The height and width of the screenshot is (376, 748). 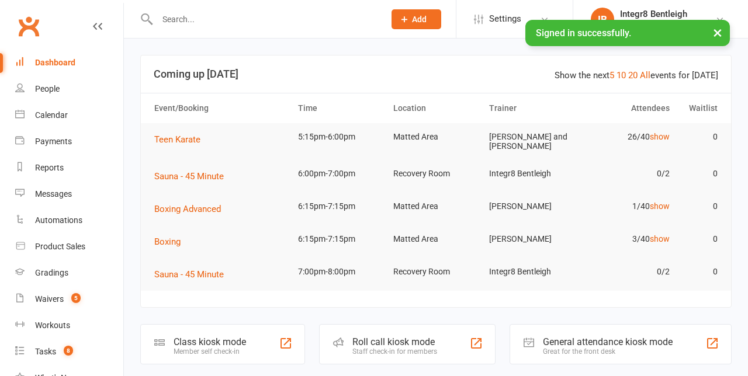 What do you see at coordinates (436, 108) in the screenshot?
I see `th: Location` at bounding box center [436, 108].